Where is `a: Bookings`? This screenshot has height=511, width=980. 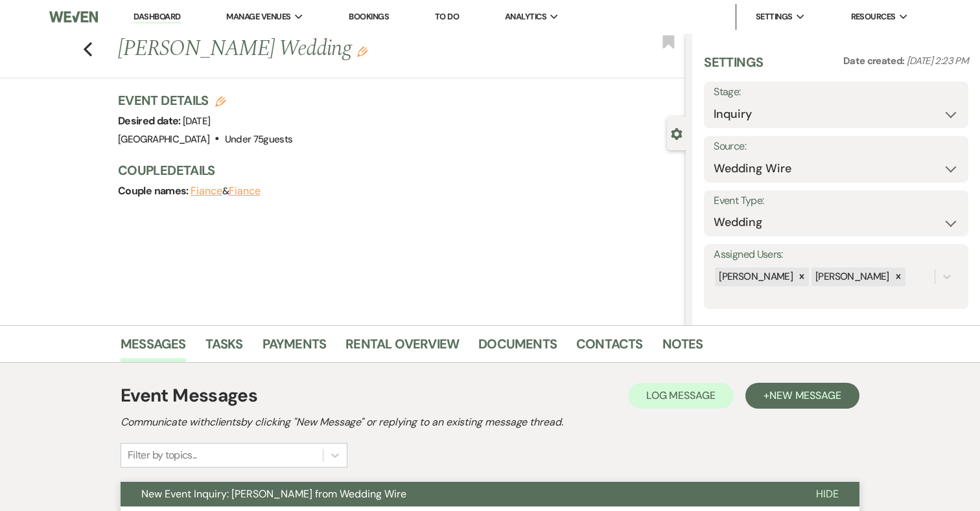 a: Bookings is located at coordinates (369, 16).